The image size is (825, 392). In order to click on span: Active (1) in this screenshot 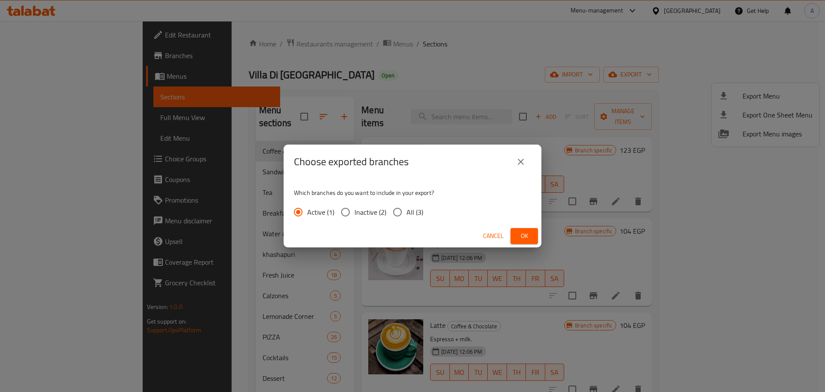, I will do `click(321, 212)`.